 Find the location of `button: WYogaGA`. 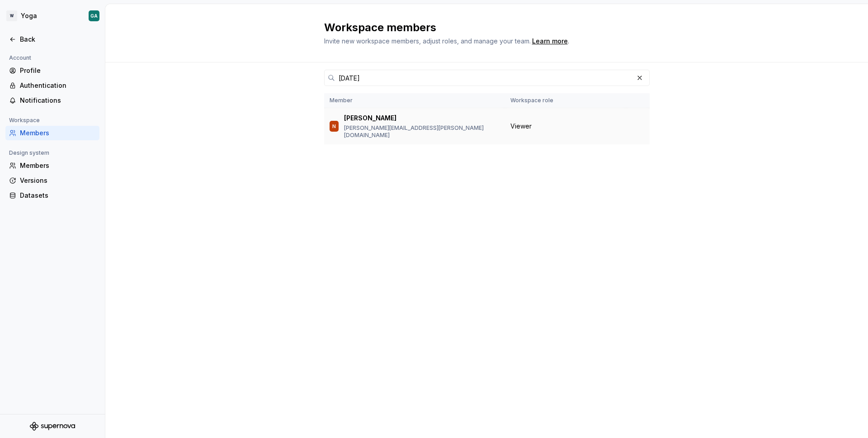

button: WYogaGA is located at coordinates (53, 16).